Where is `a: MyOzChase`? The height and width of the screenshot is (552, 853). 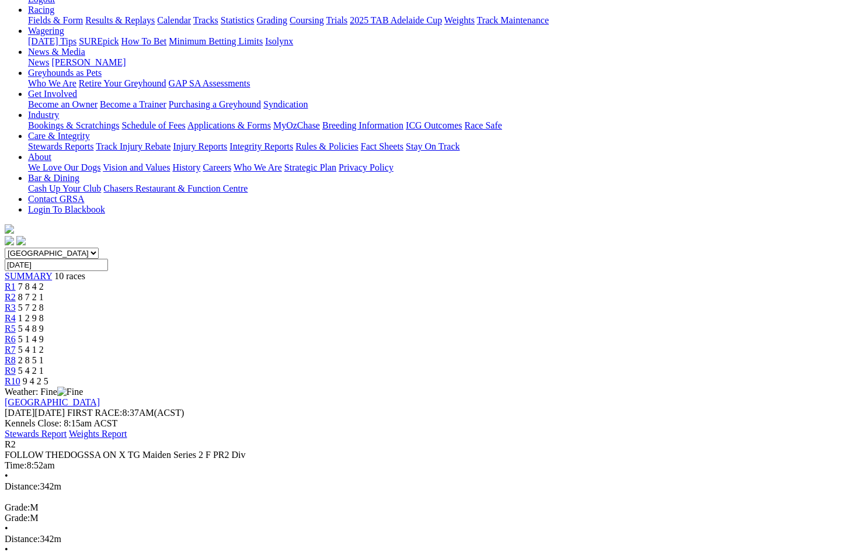
a: MyOzChase is located at coordinates (297, 125).